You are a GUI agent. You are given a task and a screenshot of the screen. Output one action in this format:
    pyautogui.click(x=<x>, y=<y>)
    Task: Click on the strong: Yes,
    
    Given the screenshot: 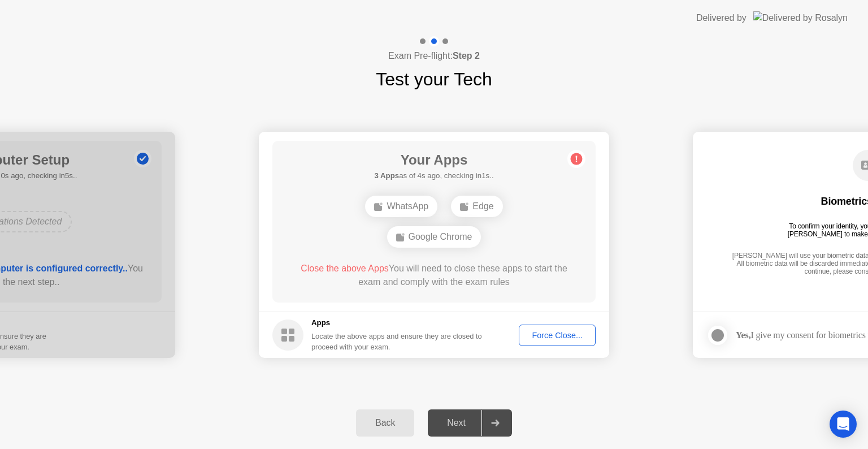 What is the action you would take?
    pyautogui.click(x=744, y=335)
    